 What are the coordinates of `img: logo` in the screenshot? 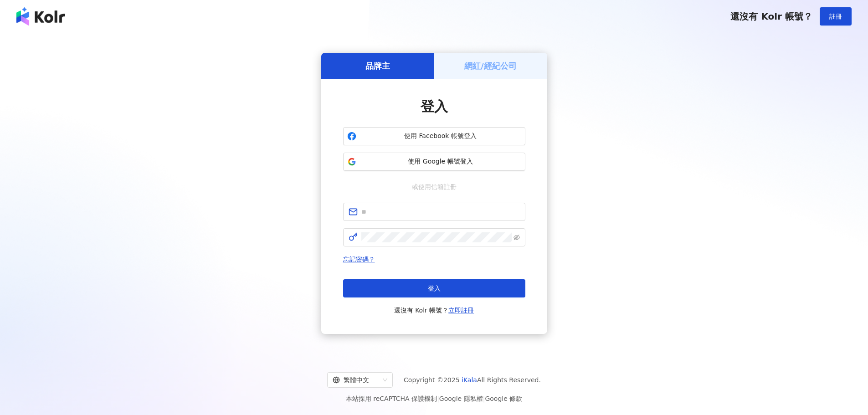 It's located at (40, 17).